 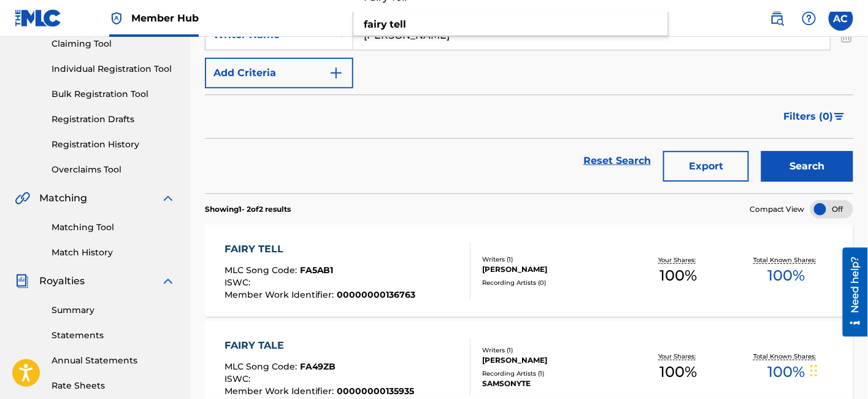 What do you see at coordinates (320, 249) in the screenshot?
I see `div: FAIRY TELL` at bounding box center [320, 249].